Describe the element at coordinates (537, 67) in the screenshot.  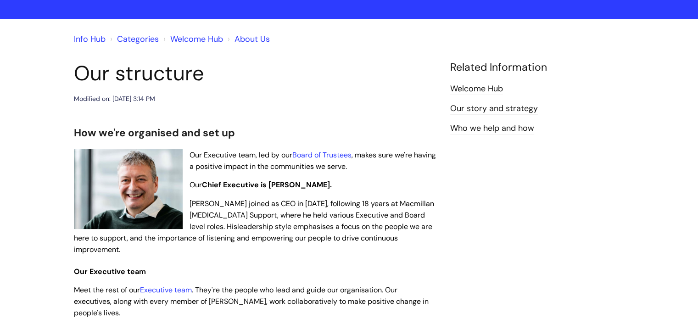
I see `h4: Related Information` at that location.